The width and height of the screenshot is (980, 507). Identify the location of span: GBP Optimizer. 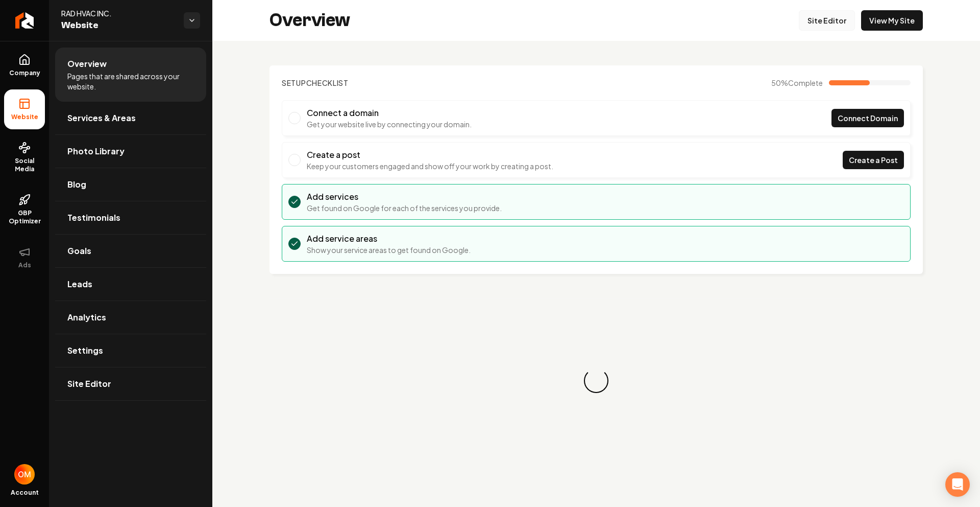
(25, 217).